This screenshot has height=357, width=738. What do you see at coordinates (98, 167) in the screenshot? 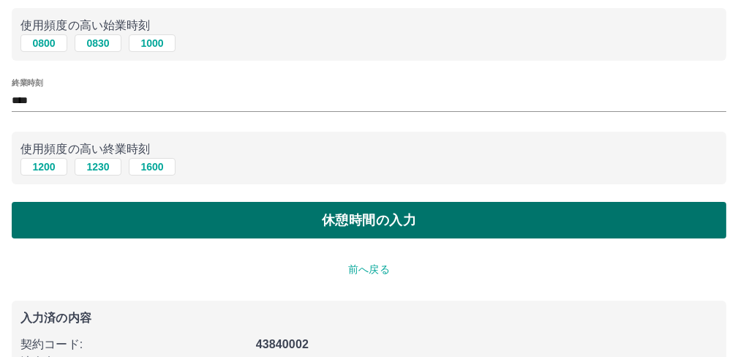
I see `button: 1230` at bounding box center [98, 167].